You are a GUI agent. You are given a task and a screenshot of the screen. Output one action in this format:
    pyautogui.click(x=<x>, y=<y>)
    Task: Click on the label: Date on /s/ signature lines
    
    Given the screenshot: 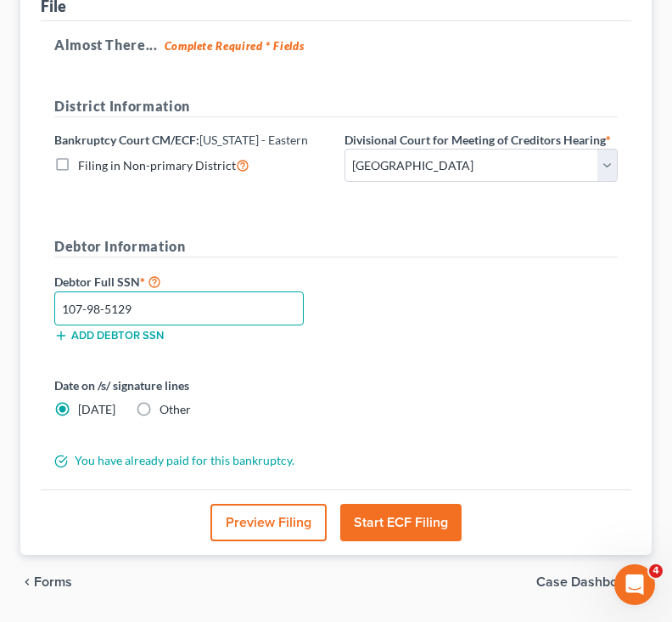 What is the action you would take?
    pyautogui.click(x=191, y=385)
    